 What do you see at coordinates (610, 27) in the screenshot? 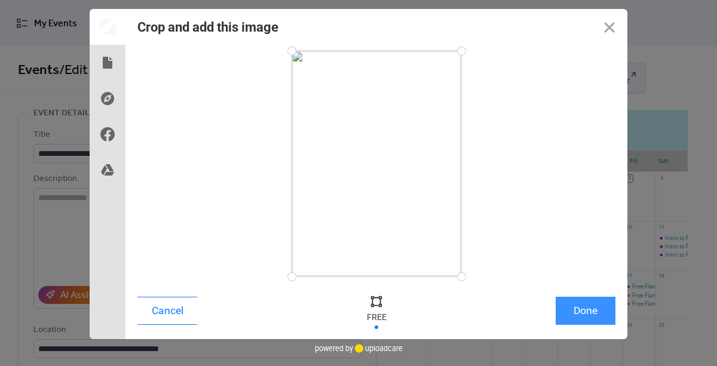
I see `button: Close` at bounding box center [610, 27].